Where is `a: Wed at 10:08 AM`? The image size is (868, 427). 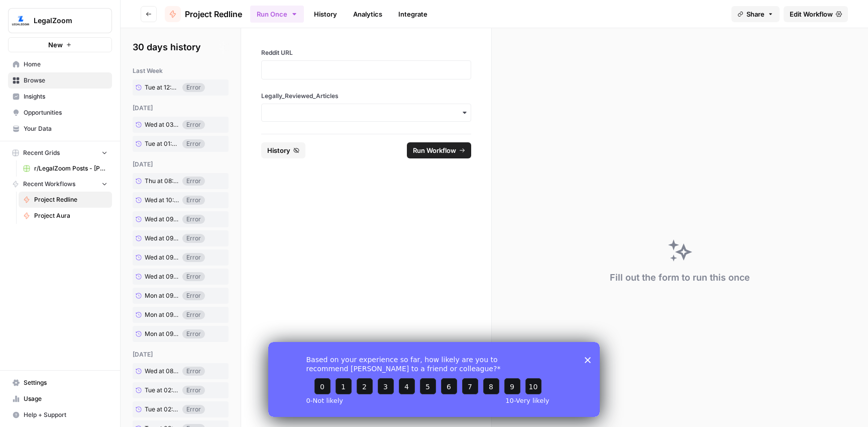 a: Wed at 10:08 AM is located at coordinates (157, 200).